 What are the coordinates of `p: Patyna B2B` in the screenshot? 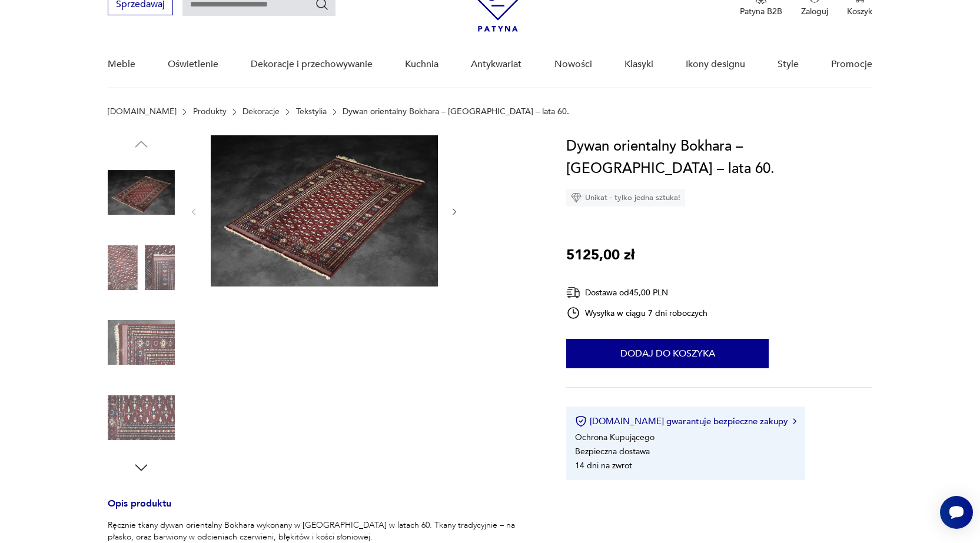 It's located at (761, 11).